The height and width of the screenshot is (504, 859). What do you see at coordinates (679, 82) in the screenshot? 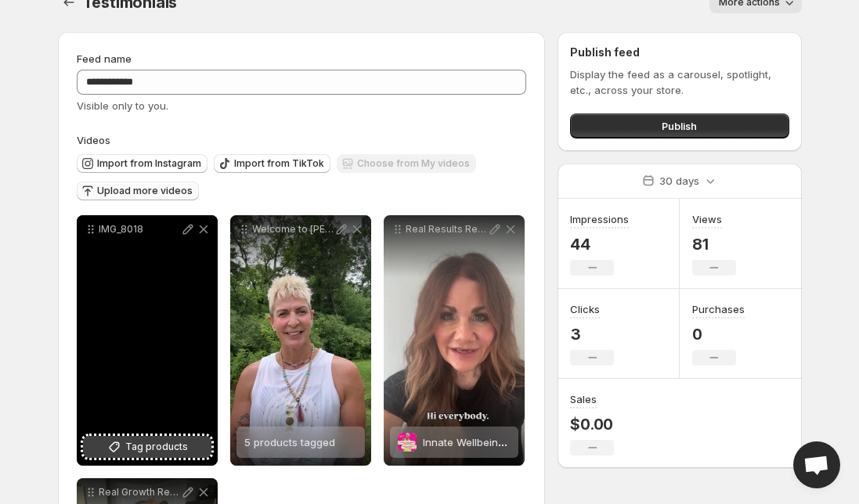
I see `p: Display the feed as a carousel, spotlight, etc., across your store.` at bounding box center [679, 82].